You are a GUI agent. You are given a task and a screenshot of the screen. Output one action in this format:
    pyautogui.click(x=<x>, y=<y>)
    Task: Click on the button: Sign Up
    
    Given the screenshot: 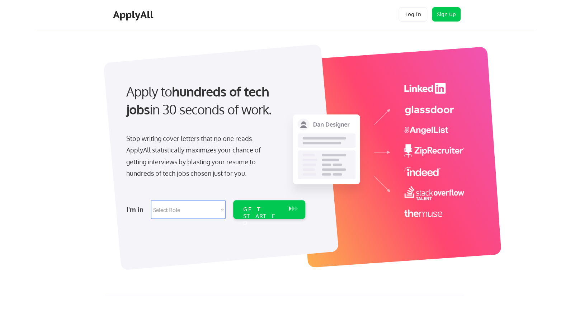 What is the action you would take?
    pyautogui.click(x=446, y=14)
    